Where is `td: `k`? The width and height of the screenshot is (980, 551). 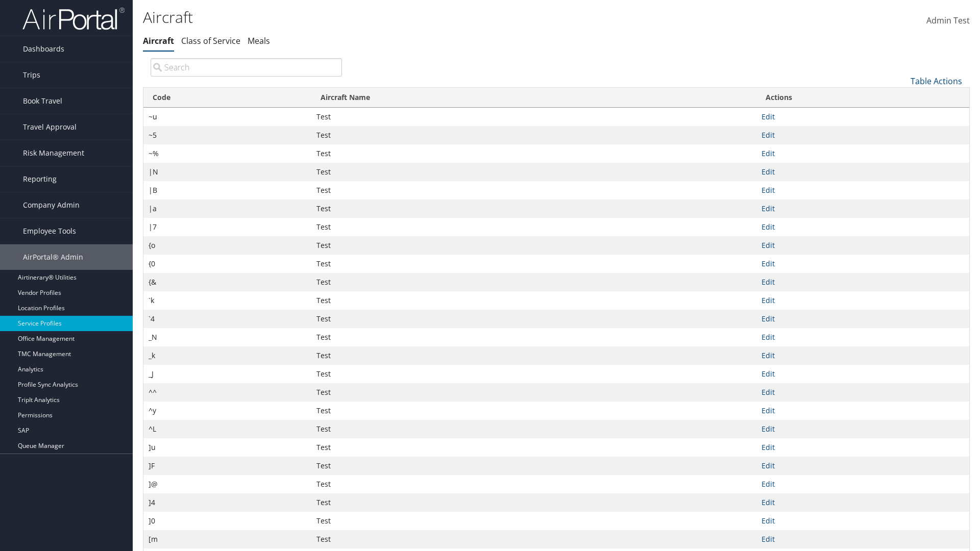 td: `k is located at coordinates (228, 301).